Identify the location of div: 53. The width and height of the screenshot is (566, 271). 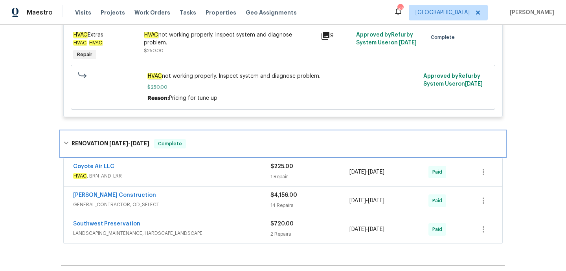
(400, 9).